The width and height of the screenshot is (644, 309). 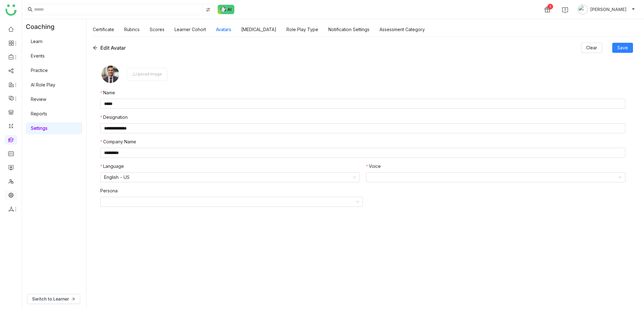 I want to click on a: Review, so click(x=39, y=98).